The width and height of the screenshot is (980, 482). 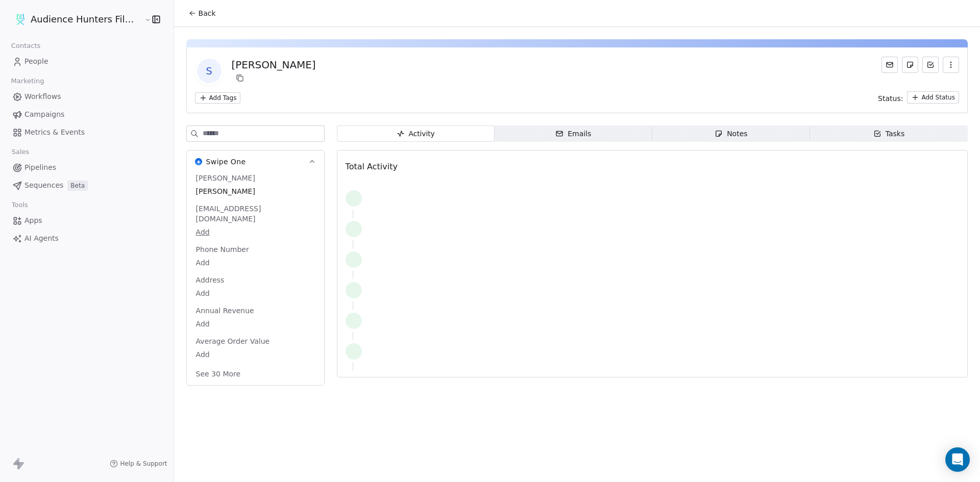 I want to click on a: Pipelines, so click(x=87, y=167).